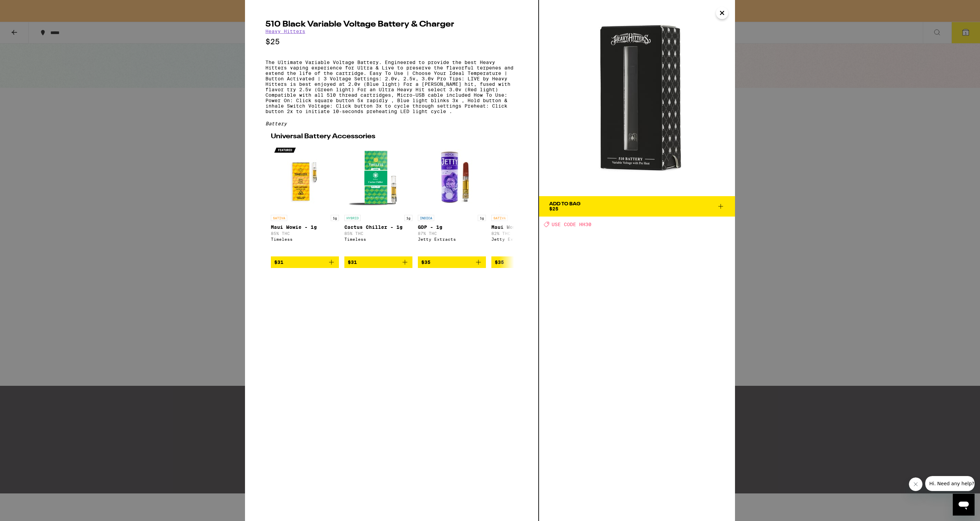 The image size is (980, 521). I want to click on p: HYBRID, so click(352, 218).